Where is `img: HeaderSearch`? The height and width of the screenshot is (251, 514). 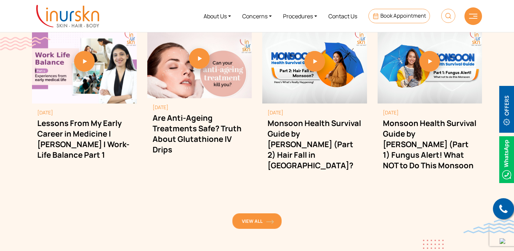
img: HeaderSearch is located at coordinates (449, 16).